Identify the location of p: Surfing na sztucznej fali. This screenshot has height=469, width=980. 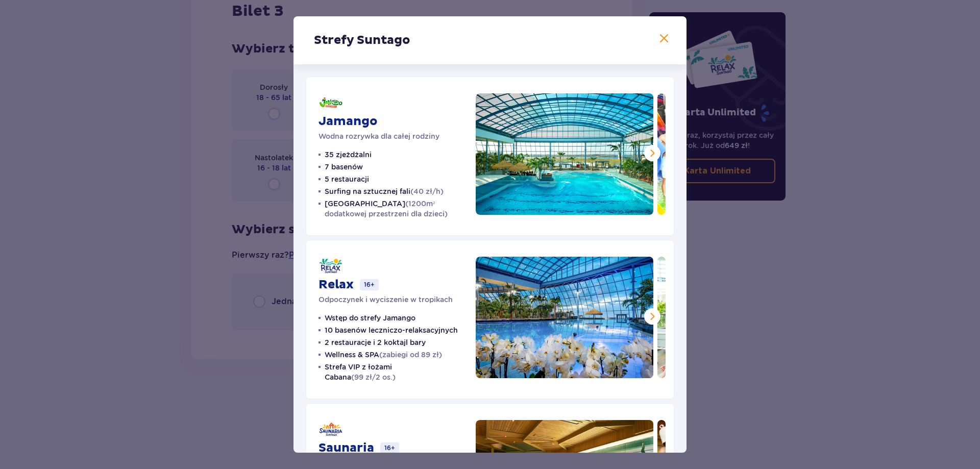
(384, 191).